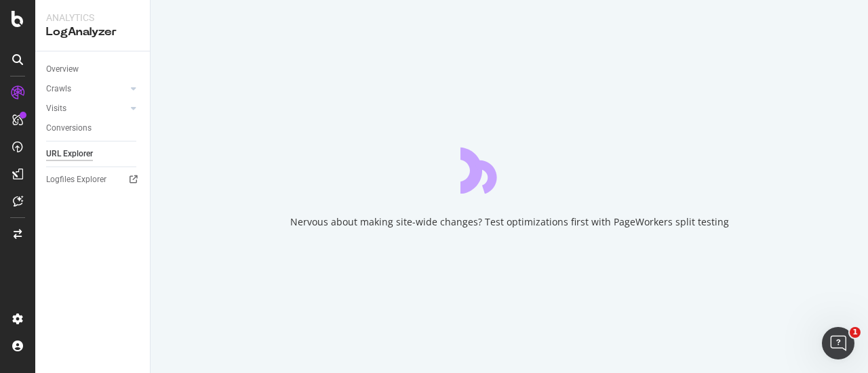  Describe the element at coordinates (509, 222) in the screenshot. I see `div: Nervous about making site-wide changes? Test optimizations first with PageWorkers split testing` at that location.